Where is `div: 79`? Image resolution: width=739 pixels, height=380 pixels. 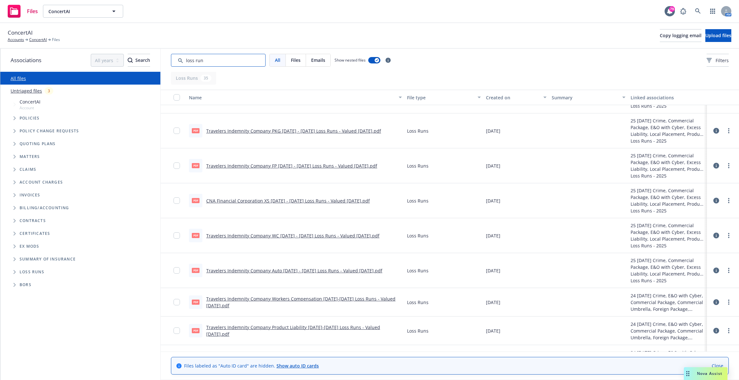 div: 79 is located at coordinates (672, 9).